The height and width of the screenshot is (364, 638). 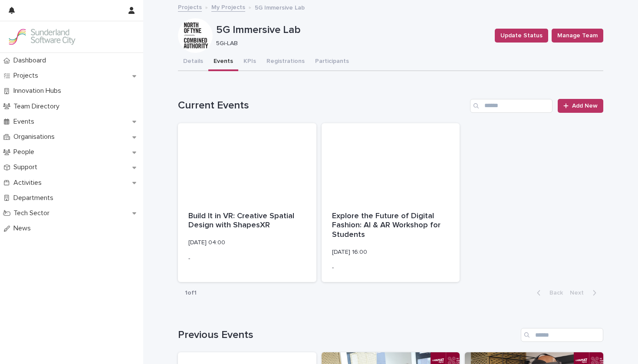 I want to click on h1: Current Events, so click(x=322, y=105).